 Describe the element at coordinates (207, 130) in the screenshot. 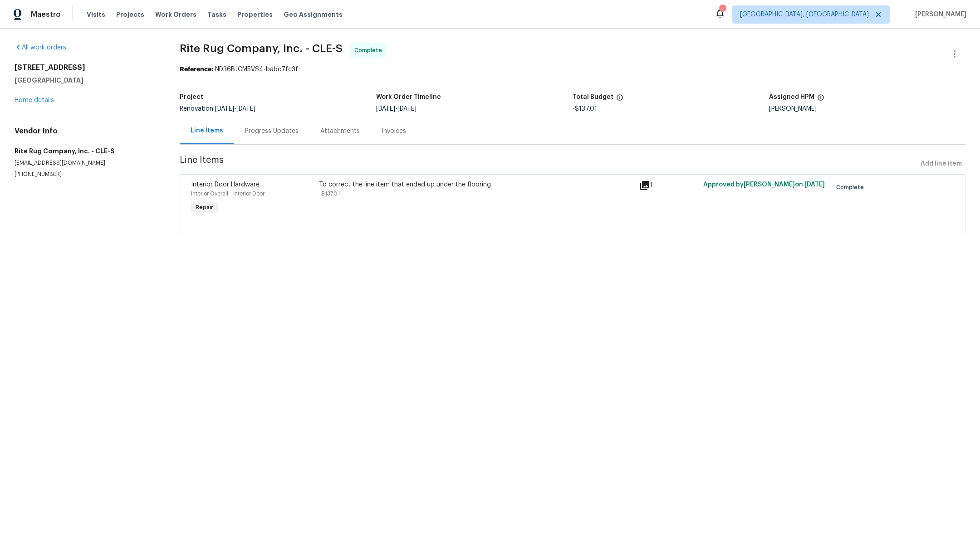

I see `div: Line Items` at that location.